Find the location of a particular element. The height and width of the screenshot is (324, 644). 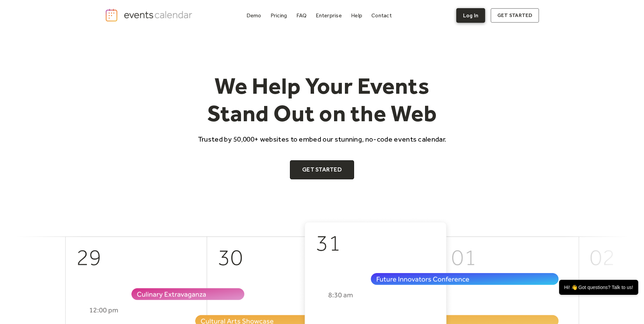

div: Contact is located at coordinates (381, 15).